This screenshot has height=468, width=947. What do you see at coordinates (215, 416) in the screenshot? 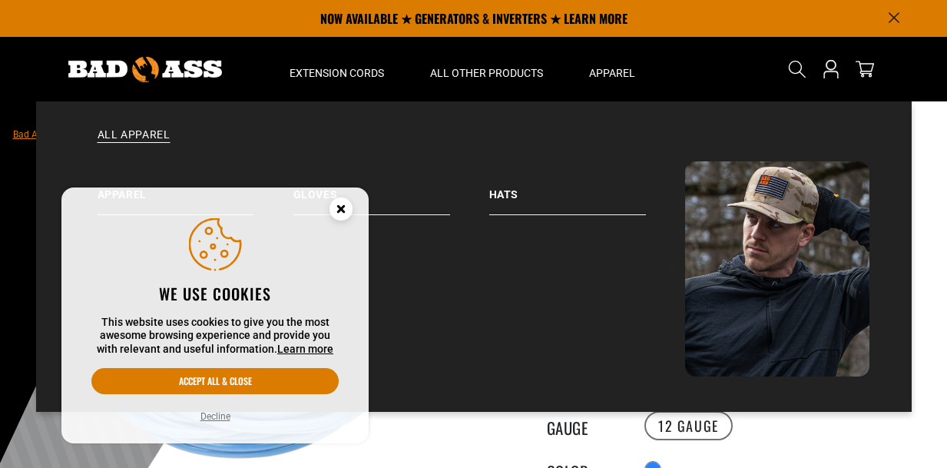
I see `button: Decline` at bounding box center [215, 416].